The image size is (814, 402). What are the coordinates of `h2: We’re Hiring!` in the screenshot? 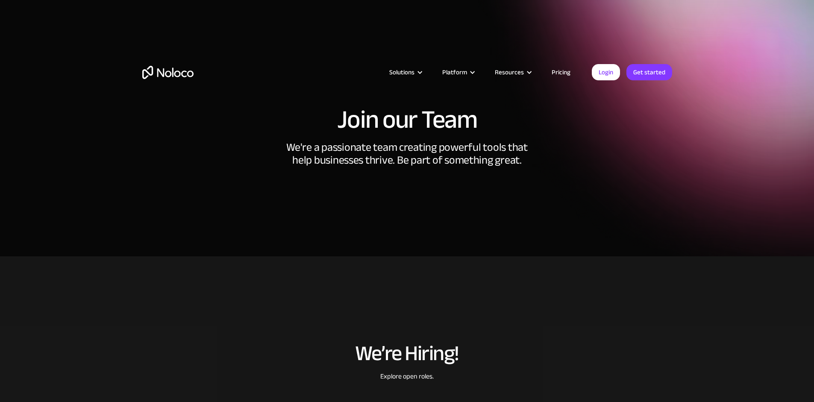 It's located at (407, 353).